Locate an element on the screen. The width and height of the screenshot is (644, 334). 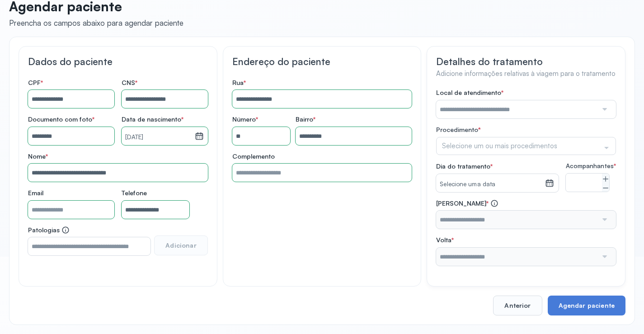
span: Data de nascimento is located at coordinates (152, 119).